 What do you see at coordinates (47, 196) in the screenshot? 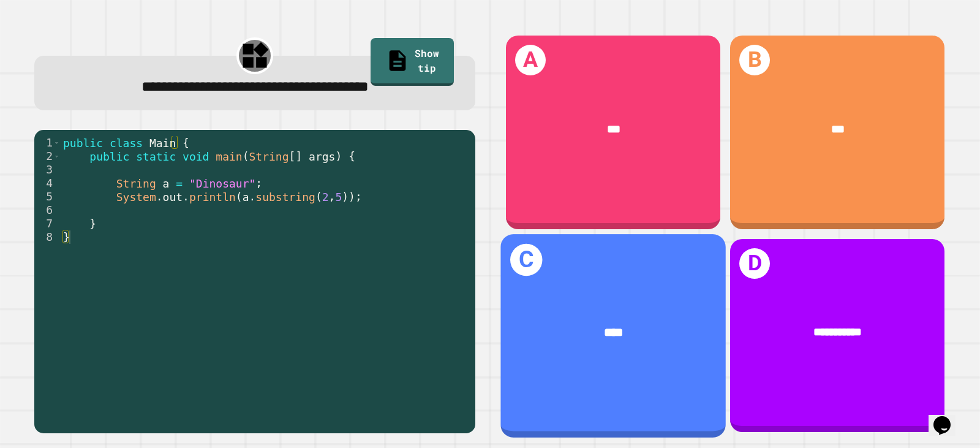
I see `div: 5` at bounding box center [47, 196].